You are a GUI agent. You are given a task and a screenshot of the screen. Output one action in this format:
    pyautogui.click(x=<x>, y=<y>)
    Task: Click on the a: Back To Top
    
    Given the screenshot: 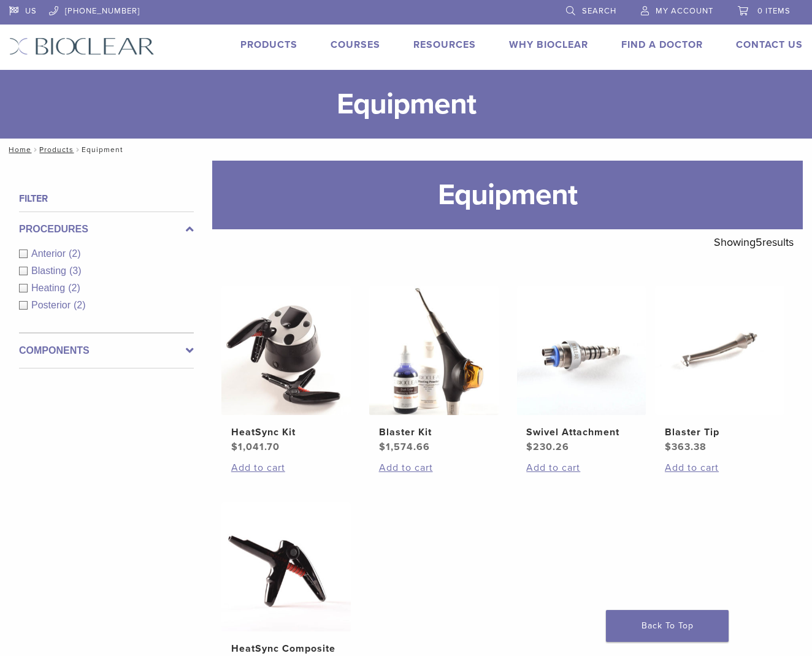 What is the action you would take?
    pyautogui.click(x=667, y=626)
    